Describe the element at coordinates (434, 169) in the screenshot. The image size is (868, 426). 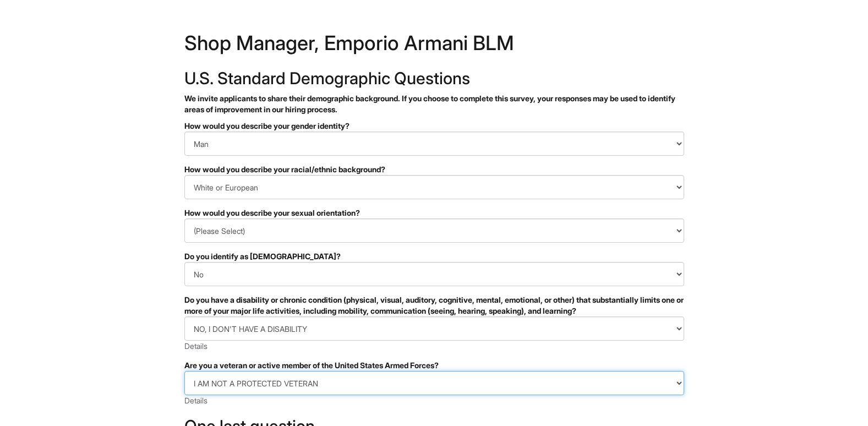
I see `div: How would you describe your racial/ethnic background?` at that location.